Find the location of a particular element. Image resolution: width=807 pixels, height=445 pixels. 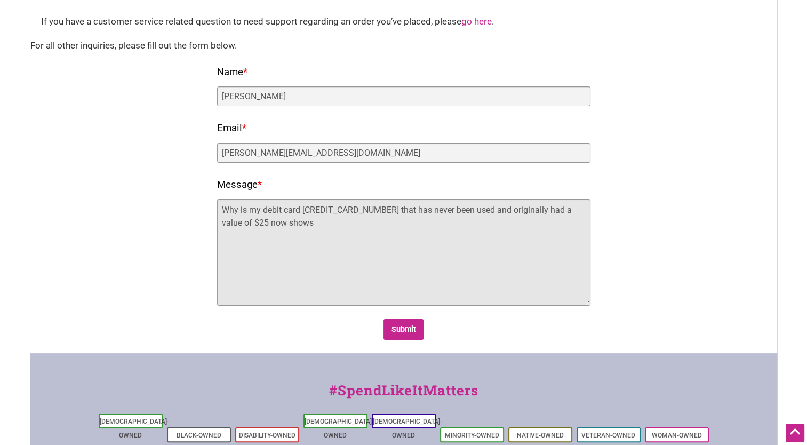

div: Scroll Back to Top is located at coordinates (795, 433).